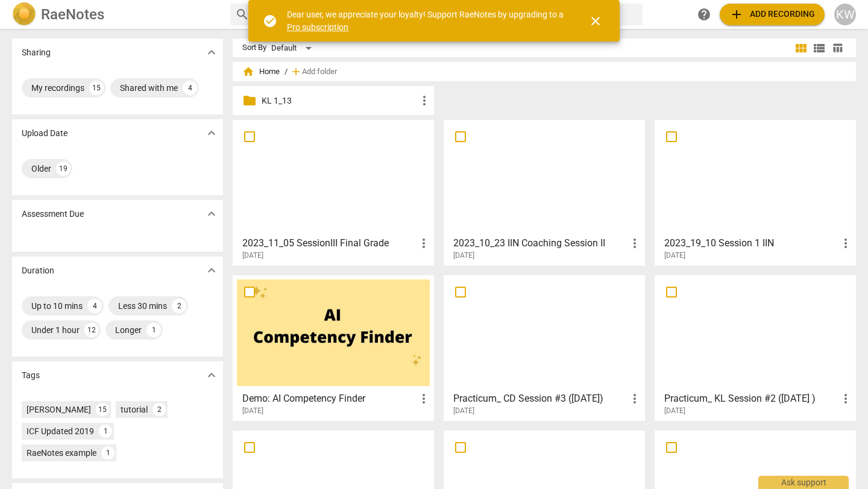  Describe the element at coordinates (149, 88) in the screenshot. I see `div: Shared with me` at that location.